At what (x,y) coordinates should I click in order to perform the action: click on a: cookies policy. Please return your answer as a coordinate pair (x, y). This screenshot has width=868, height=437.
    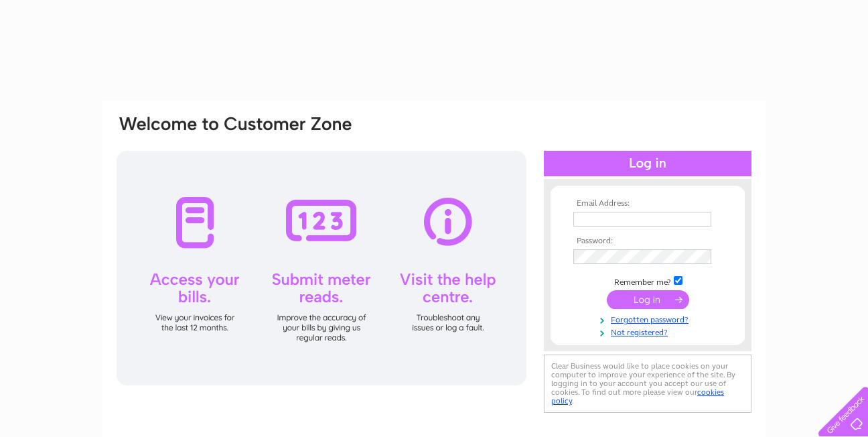
    Looking at the image, I should click on (638, 396).